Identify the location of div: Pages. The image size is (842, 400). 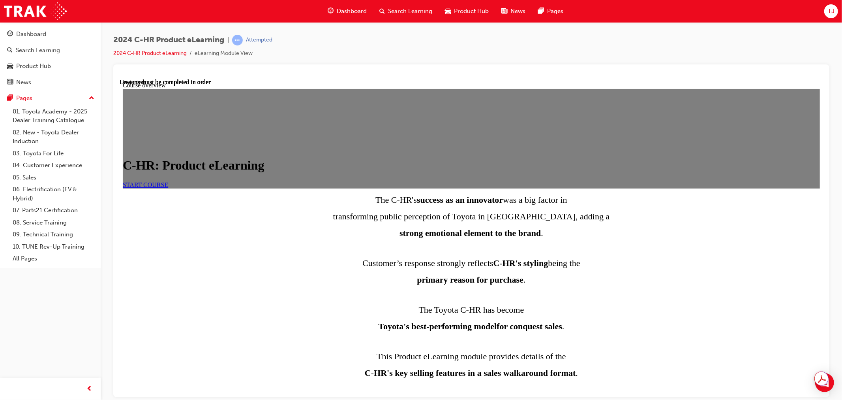
(24, 98).